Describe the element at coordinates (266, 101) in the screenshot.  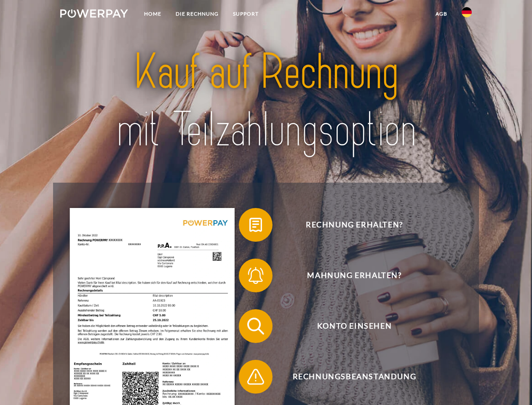
I see `img: title-powerpay_de.svg` at that location.